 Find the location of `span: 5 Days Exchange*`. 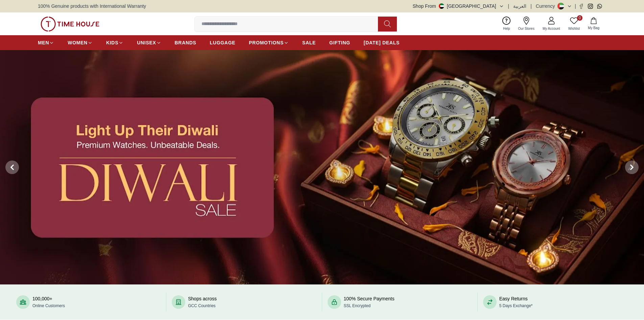

span: 5 Days Exchange* is located at coordinates (516, 306).